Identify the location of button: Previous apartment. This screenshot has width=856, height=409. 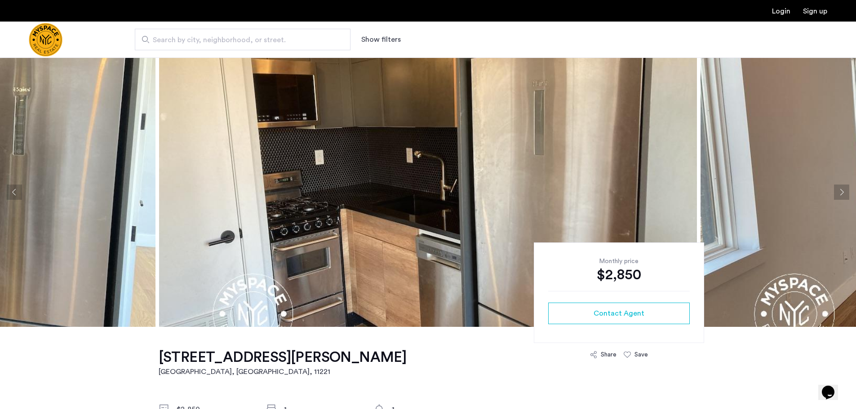
(14, 192).